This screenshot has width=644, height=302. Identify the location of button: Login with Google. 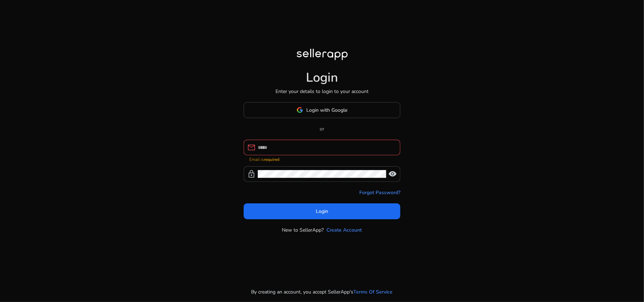
(322, 110).